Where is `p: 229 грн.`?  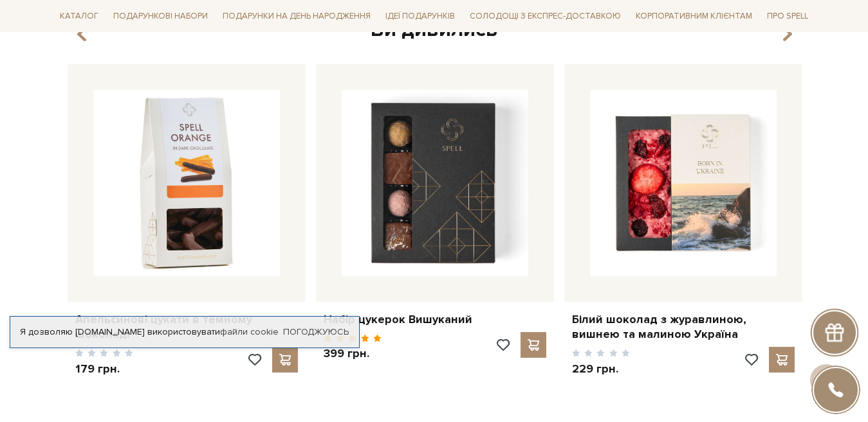 p: 229 грн. is located at coordinates (601, 369).